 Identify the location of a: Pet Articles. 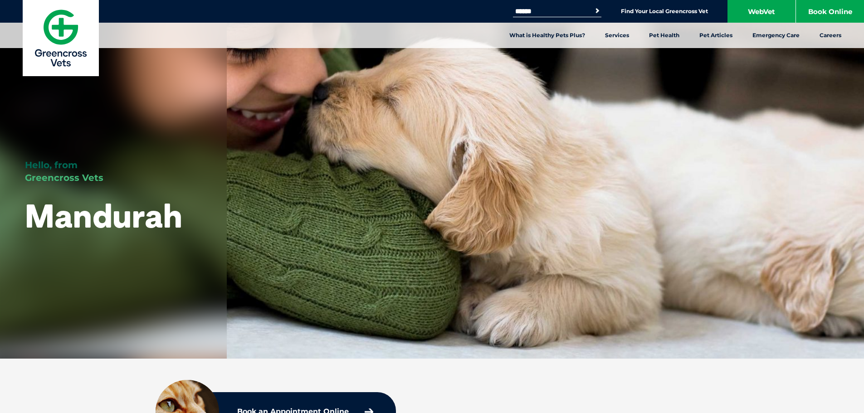
(716, 35).